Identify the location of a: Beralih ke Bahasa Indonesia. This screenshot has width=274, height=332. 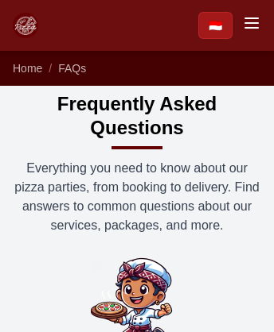
(215, 25).